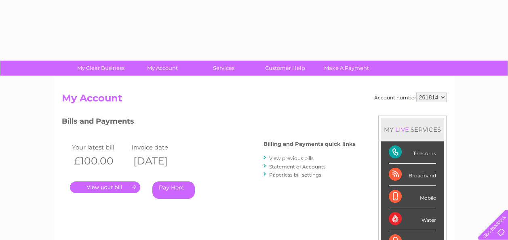  Describe the element at coordinates (412, 152) in the screenshot. I see `div: Telecoms` at that location.